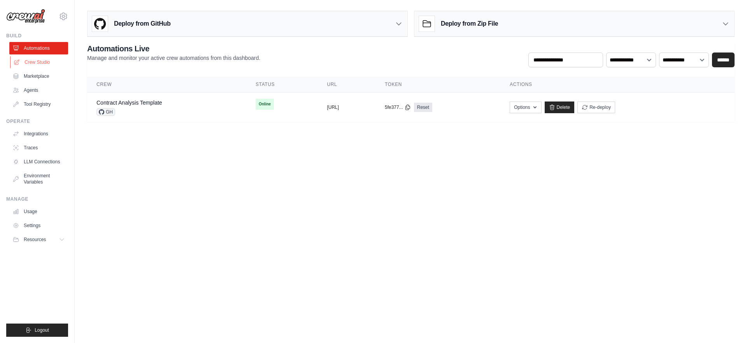 This screenshot has height=343, width=747. I want to click on button: Resources, so click(39, 240).